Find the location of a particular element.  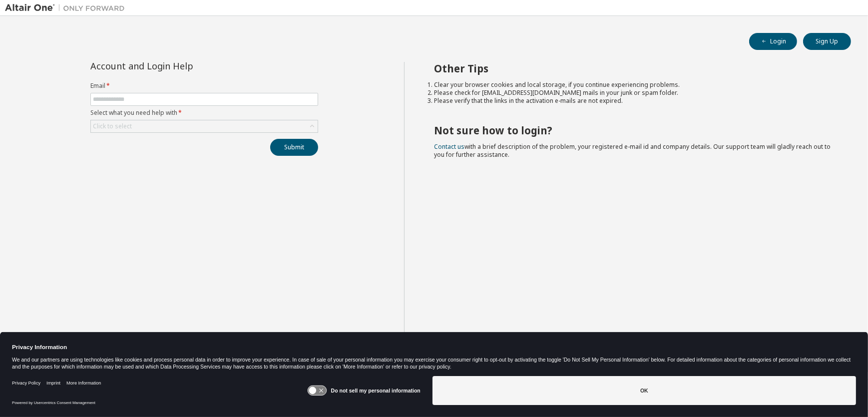

span: with a brief description of the problem, your registered e-mail id and company details. Our suppo... is located at coordinates (633, 150).